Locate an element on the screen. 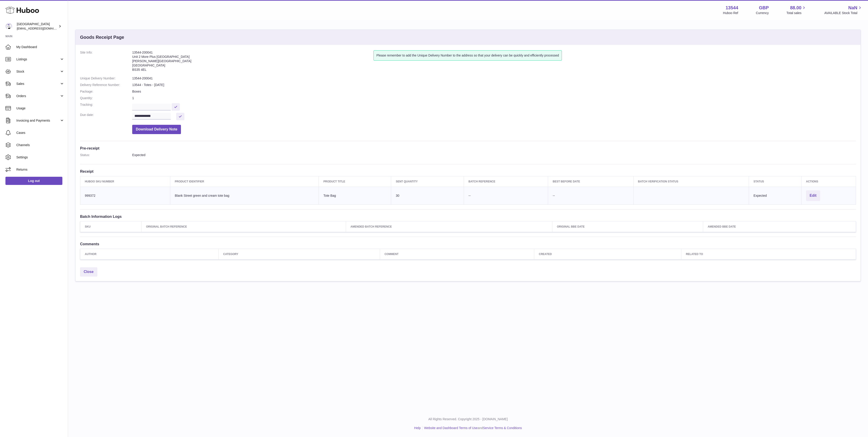 The image size is (868, 437). td: Blank Street green and cream tote bag is located at coordinates (244, 196).